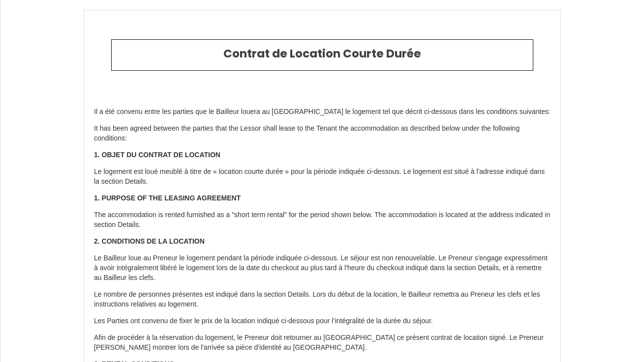 The image size is (644, 362). Describe the element at coordinates (322, 220) in the screenshot. I see `p: The accommodation is rented furnished as a "short term rental" for the period shown below. The ac...` at that location.